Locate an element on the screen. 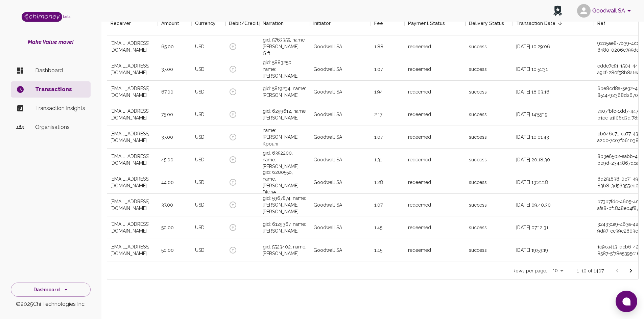 The width and height of the screenshot is (644, 319). div: 65.00 is located at coordinates (167, 47).